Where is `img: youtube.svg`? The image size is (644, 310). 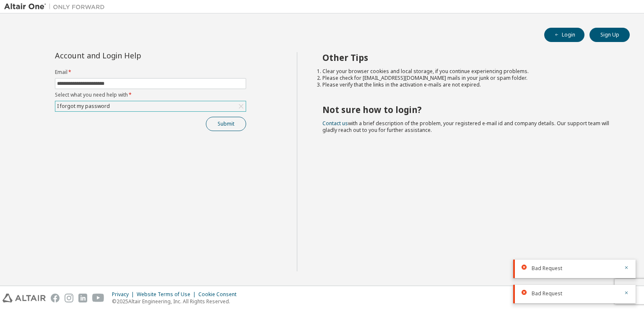
img: youtube.svg is located at coordinates (98, 298).